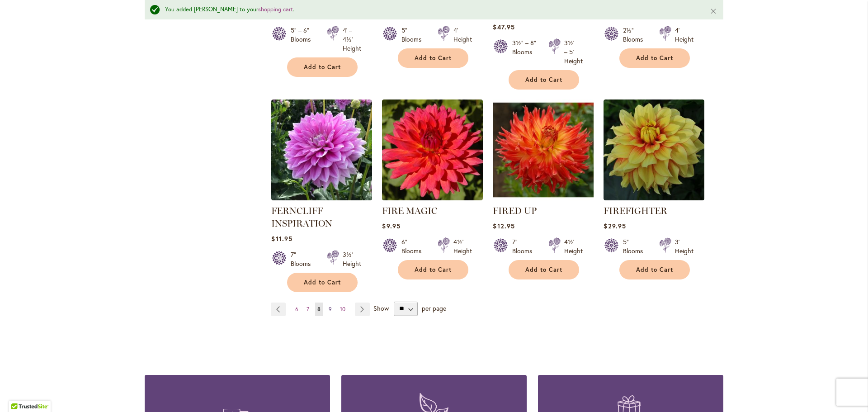  I want to click on div: 6" Blooms, so click(414, 246).